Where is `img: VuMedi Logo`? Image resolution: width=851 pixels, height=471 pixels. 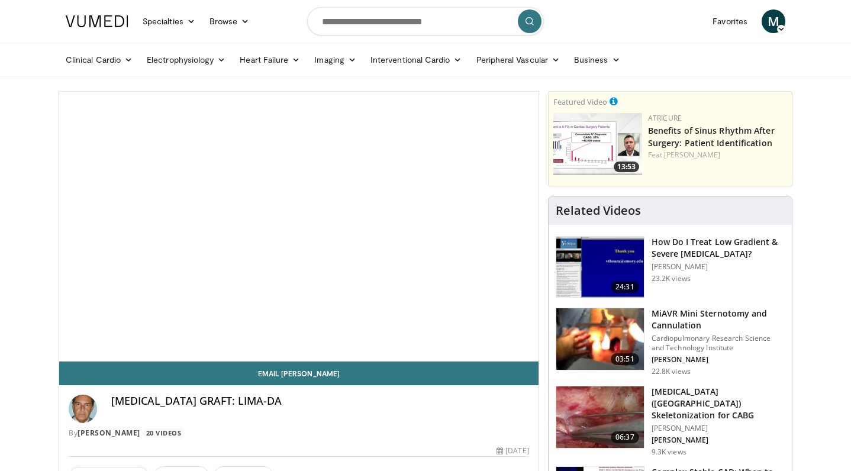 img: VuMedi Logo is located at coordinates (97, 21).